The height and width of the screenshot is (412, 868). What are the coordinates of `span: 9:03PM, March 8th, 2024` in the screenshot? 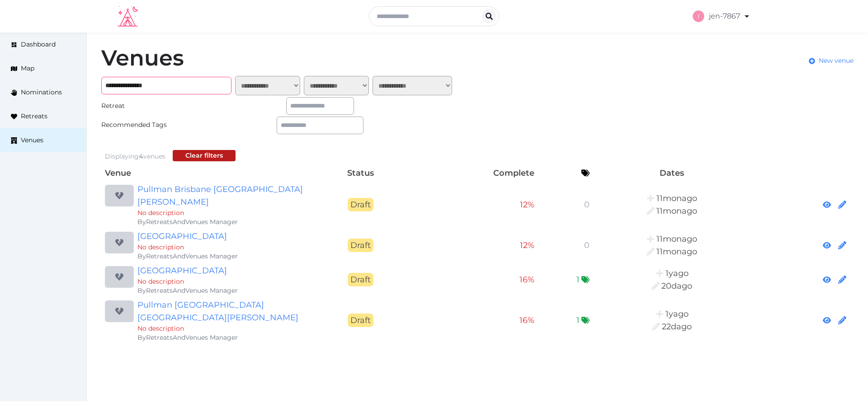 It's located at (677, 314).